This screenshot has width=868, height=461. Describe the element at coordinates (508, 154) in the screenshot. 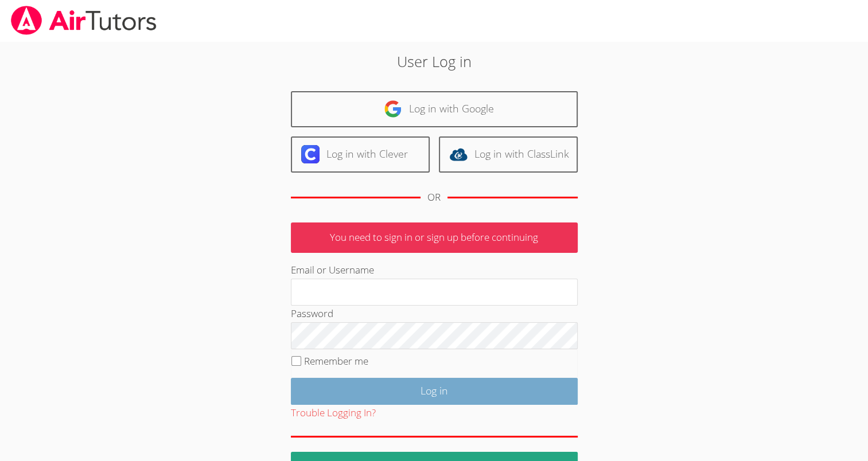

I see `a: Log in with ClassLink` at that location.